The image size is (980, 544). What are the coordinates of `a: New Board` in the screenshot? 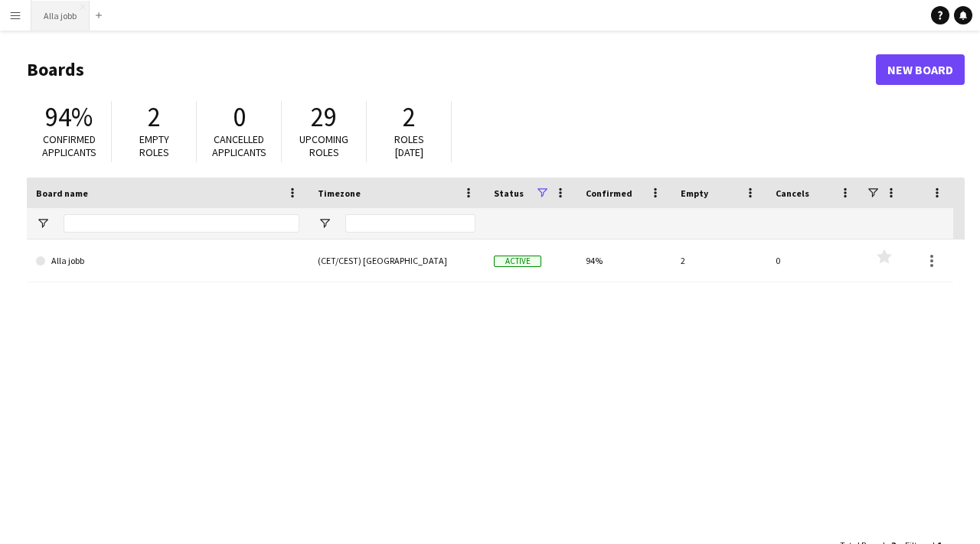 It's located at (920, 70).